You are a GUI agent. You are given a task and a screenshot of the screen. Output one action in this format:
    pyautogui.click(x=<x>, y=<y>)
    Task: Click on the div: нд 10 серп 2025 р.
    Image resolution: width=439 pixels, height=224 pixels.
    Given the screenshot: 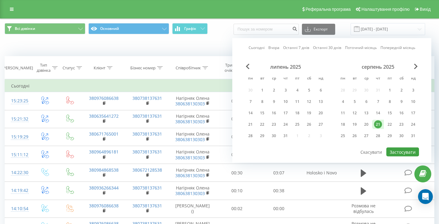 What is the action you would take?
    pyautogui.click(x=413, y=102)
    